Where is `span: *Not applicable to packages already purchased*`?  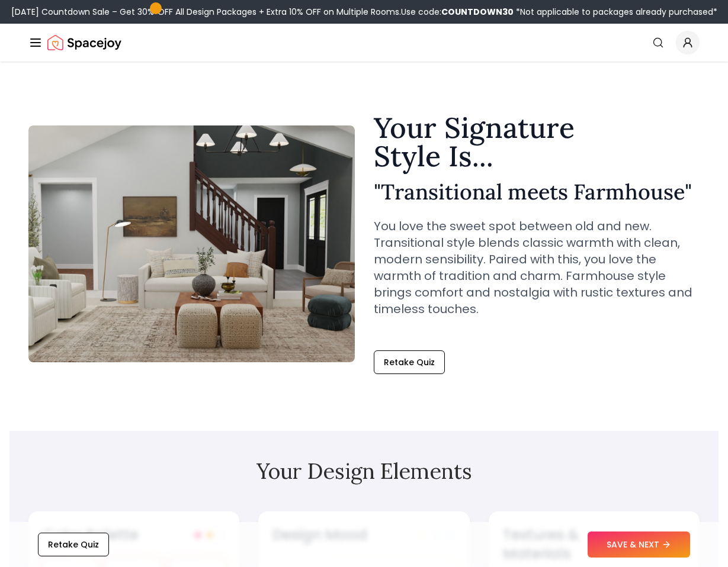
span: *Not applicable to packages already purchased* is located at coordinates (615, 12).